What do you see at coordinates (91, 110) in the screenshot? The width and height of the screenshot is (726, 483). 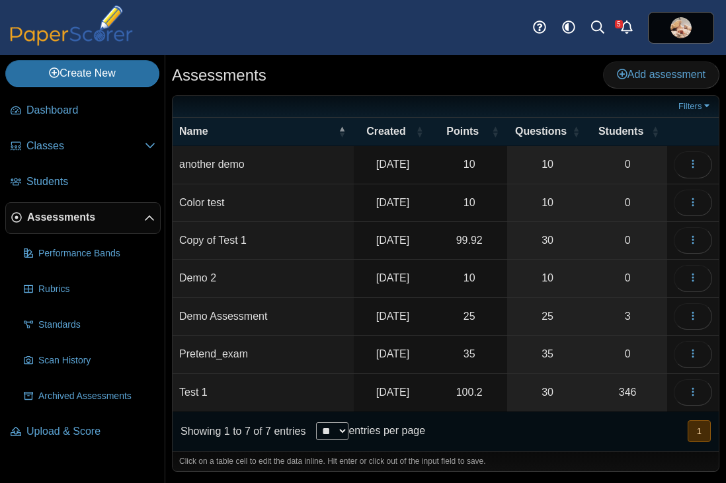 I see `span: Dashboard` at bounding box center [91, 110].